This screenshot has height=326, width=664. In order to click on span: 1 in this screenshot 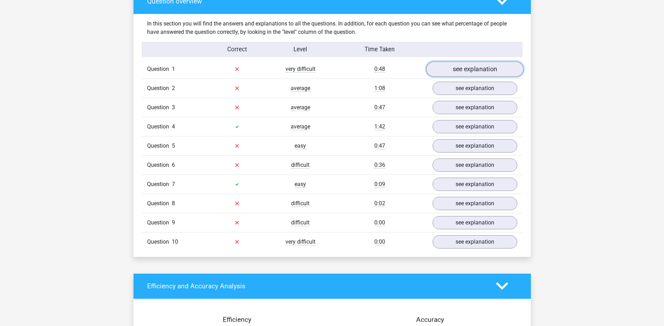, I will do `click(173, 69)`.